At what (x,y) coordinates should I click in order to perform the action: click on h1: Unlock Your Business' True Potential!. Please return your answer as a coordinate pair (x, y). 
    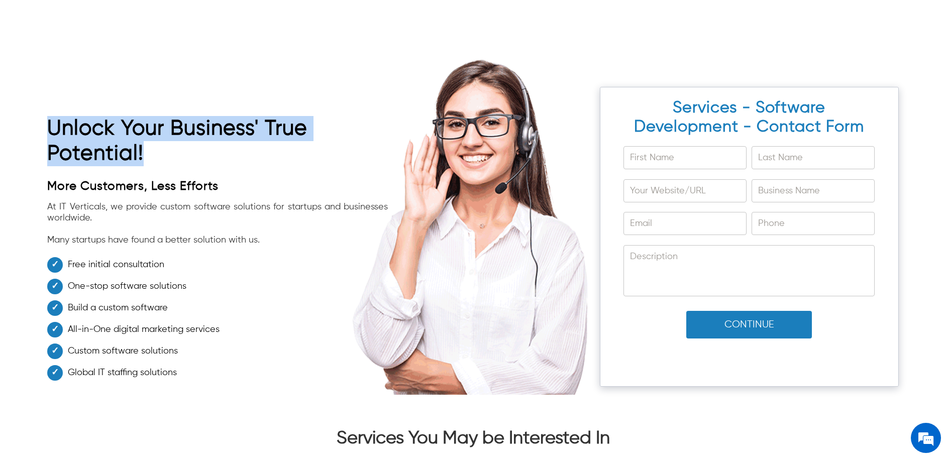
    Looking at the image, I should click on (217, 144).